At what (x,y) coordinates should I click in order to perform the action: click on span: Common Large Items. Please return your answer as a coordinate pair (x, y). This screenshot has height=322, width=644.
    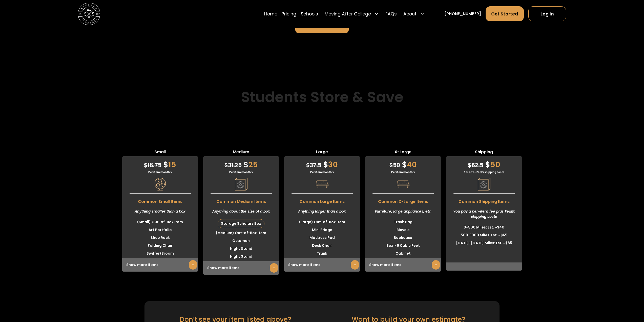
    Looking at the image, I should click on (322, 201).